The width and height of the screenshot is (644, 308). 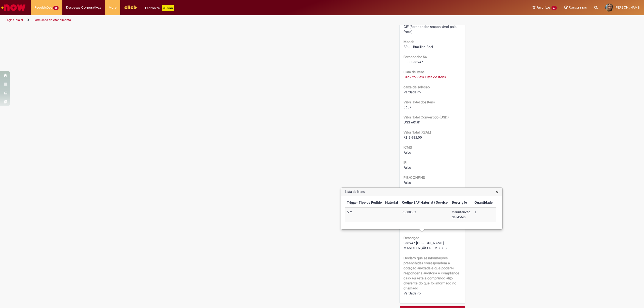 What do you see at coordinates (53, 20) in the screenshot?
I see `a: Formulário de Atendimento` at bounding box center [53, 20].